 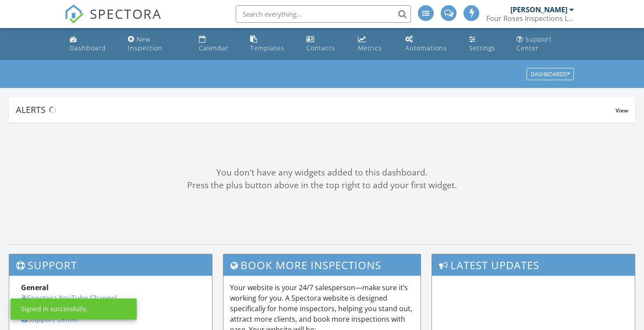 What do you see at coordinates (321, 48) in the screenshot?
I see `div: Contacts` at bounding box center [321, 48].